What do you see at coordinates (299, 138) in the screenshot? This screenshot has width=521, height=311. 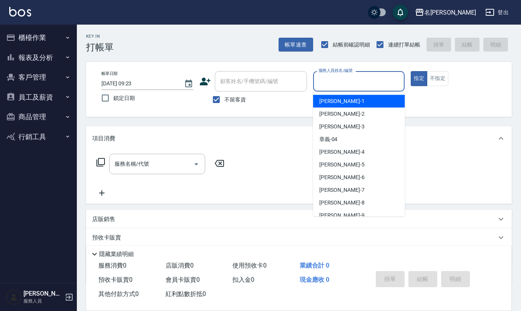 I see `div: 項目消費` at bounding box center [299, 138].